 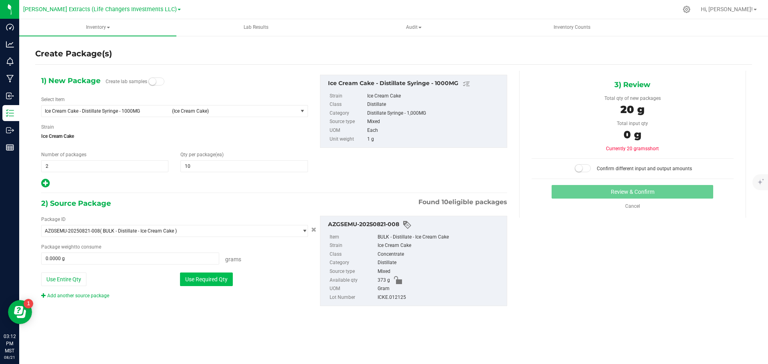 I want to click on div: Ice Cream Cake - Distillate Syringe - 1000MG, so click(x=415, y=84).